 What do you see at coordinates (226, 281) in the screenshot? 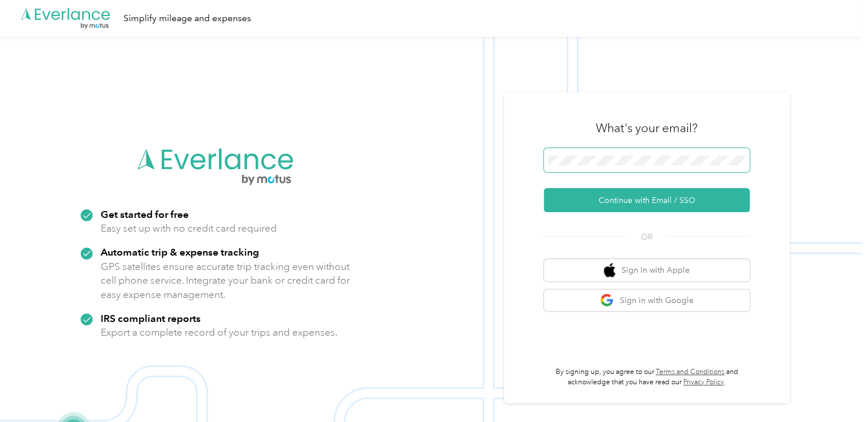
I see `p: GPS satellites ensure accurate trip tracking even without cell phone service. Integrate your bank...` at bounding box center [226, 281].